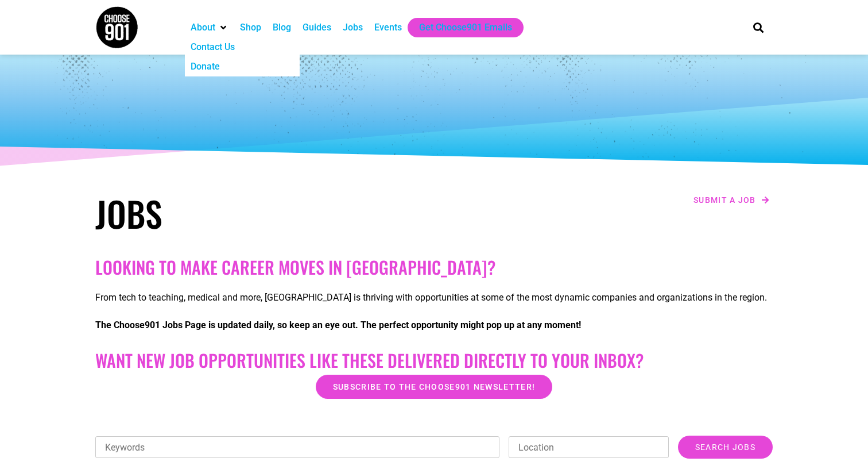  I want to click on input: Location, so click(588, 447).